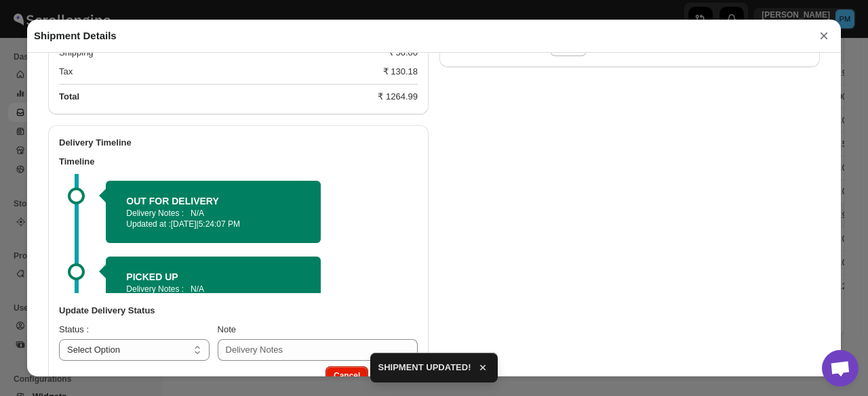 Image resolution: width=868 pixels, height=396 pixels. Describe the element at coordinates (227, 329) in the screenshot. I see `span: Note` at that location.